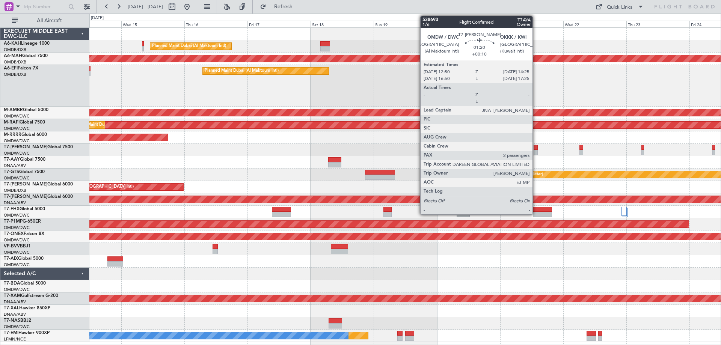 The image size is (721, 345). I want to click on a: T7-XALHawker 850XP, so click(27, 308).